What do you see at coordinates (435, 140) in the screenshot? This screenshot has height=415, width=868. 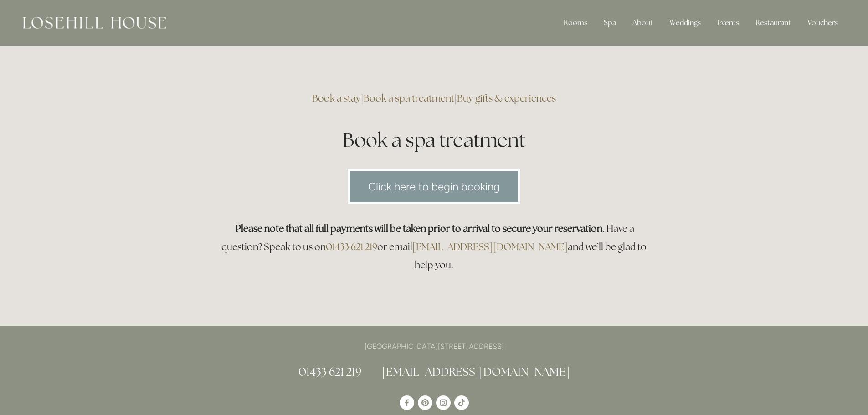 I see `h1: Book a spa treatment` at bounding box center [435, 140].